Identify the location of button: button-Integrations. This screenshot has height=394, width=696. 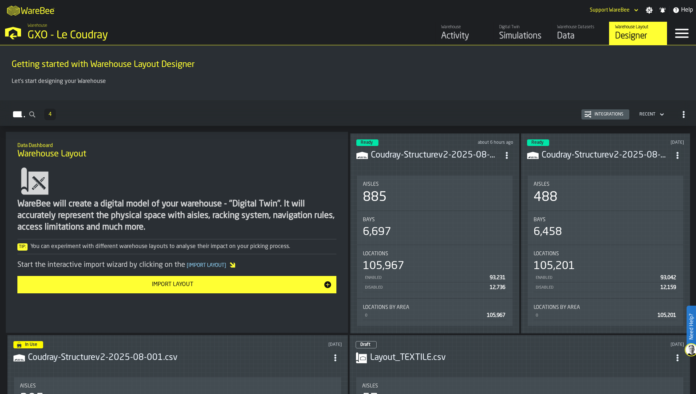
(605, 114).